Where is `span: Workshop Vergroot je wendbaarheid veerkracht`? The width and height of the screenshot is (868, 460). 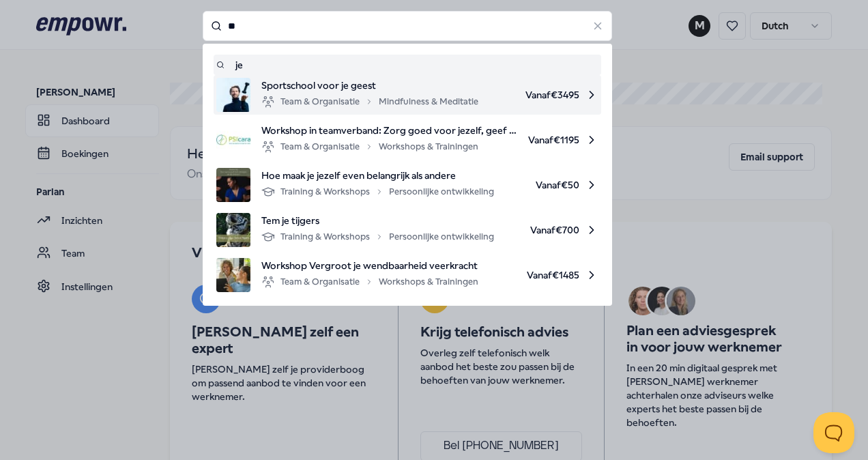 span: Workshop Vergroot je wendbaarheid veerkracht is located at coordinates (370, 265).